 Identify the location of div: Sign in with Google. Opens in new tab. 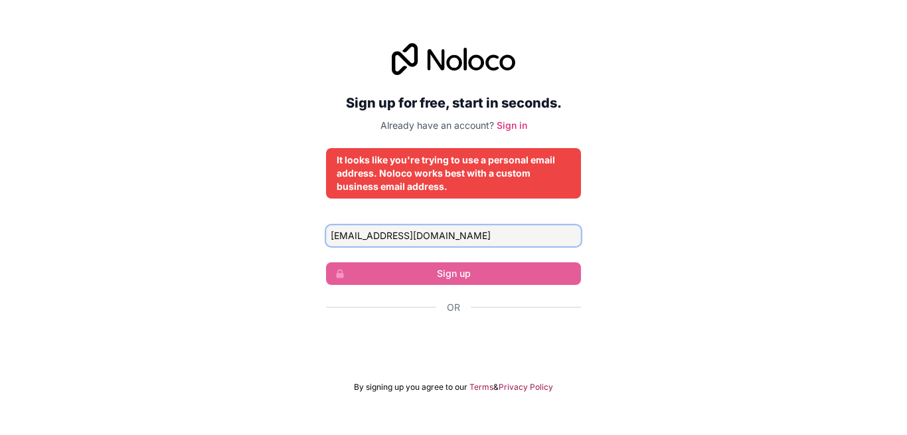
(438, 343).